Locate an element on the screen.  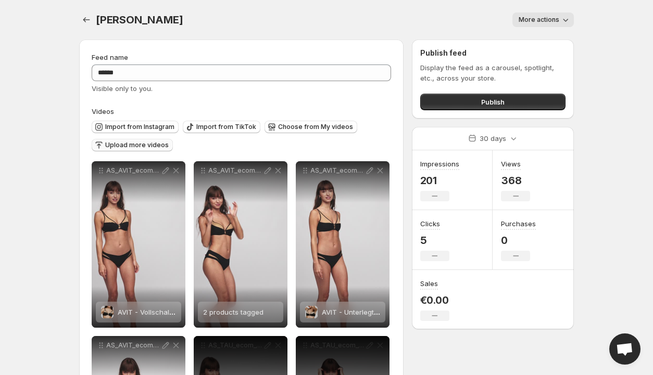
img: AVIT - Unterlegter BH tiefdekolltiert is located at coordinates (311, 312).